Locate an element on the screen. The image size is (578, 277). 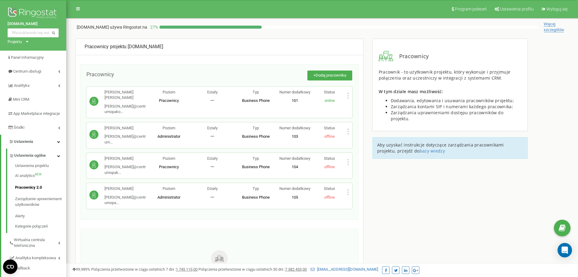
button: Open CMP widget is located at coordinates (10, 266).